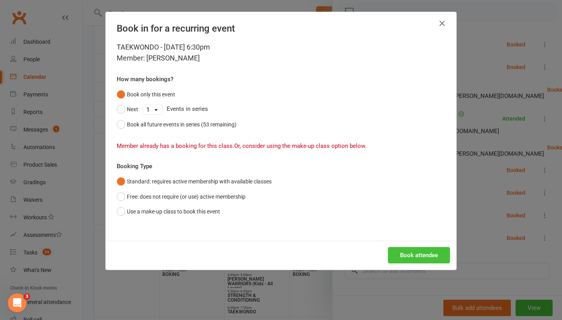 The width and height of the screenshot is (562, 320). Describe the element at coordinates (176, 124) in the screenshot. I see `button: Book all future events in series (53 remaining)` at that location.